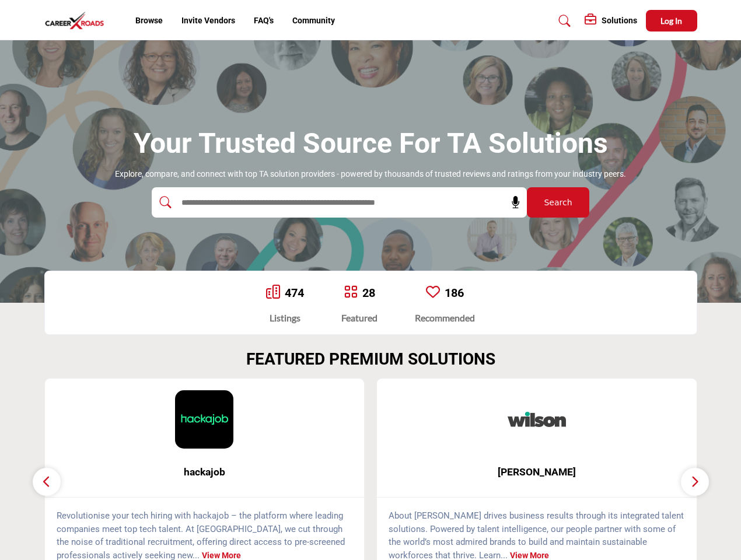  I want to click on a: Go to Recommended, so click(433, 293).